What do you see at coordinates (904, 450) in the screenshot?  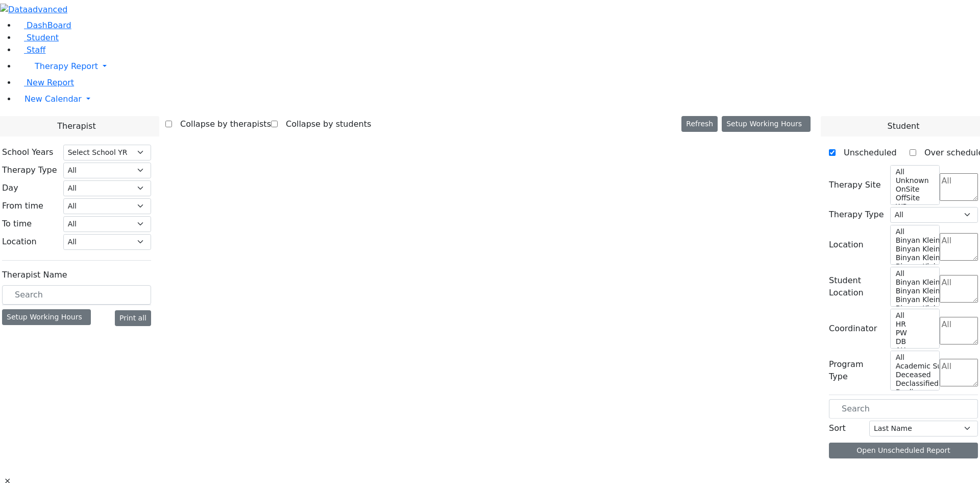 I see `button: Open Unscheduled Report` at bounding box center [904, 450].